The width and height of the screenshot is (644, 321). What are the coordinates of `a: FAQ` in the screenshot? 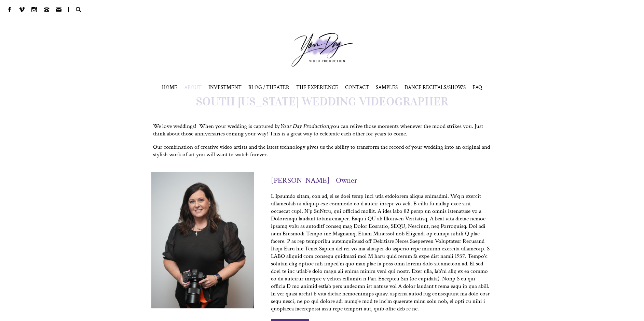 It's located at (477, 87).